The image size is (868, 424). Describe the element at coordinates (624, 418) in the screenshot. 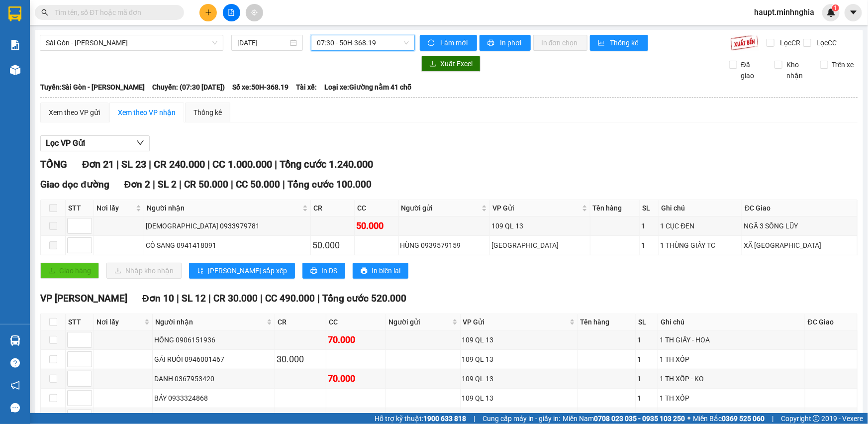

I see `span: Miền Nam` at that location.